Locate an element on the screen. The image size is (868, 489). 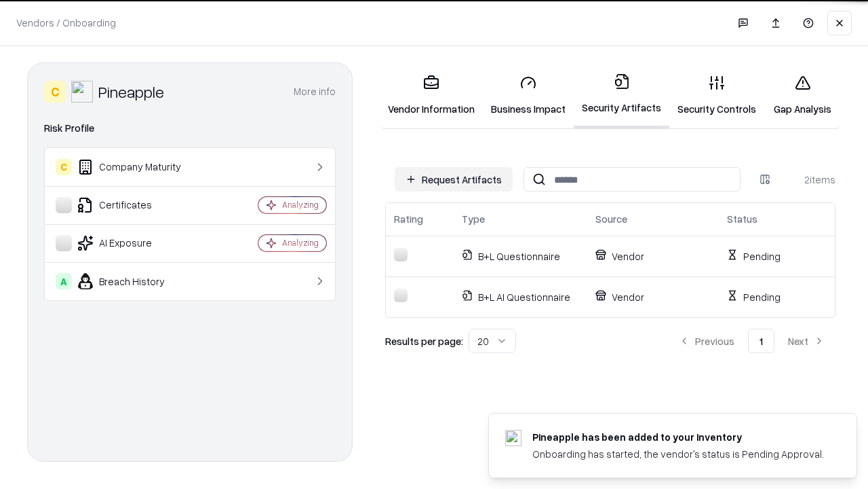
nav: pagination is located at coordinates (751, 341).